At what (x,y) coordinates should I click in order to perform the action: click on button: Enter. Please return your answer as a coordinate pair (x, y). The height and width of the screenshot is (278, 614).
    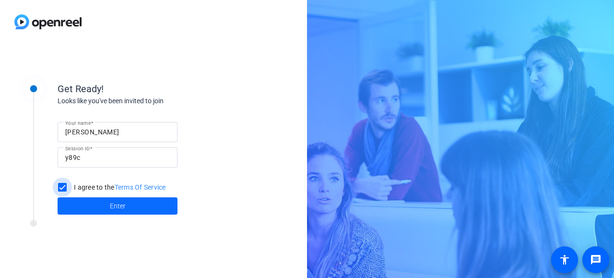
    Looking at the image, I should click on (117, 206).